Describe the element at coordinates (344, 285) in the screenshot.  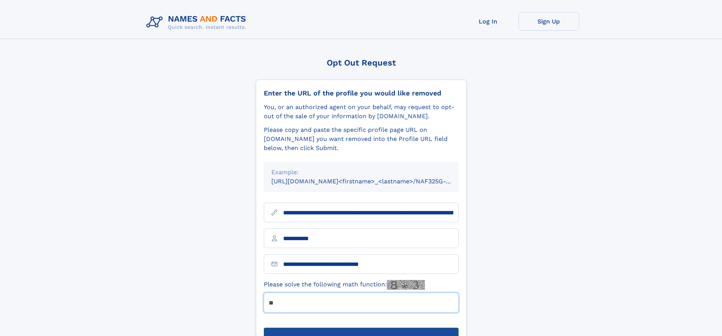
I see `label: Please solve the following math function:` at that location.